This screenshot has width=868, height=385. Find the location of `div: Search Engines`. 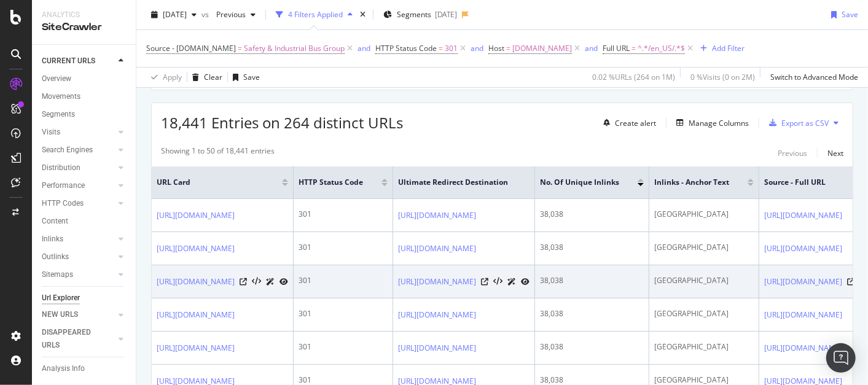

div: Search Engines is located at coordinates (67, 150).